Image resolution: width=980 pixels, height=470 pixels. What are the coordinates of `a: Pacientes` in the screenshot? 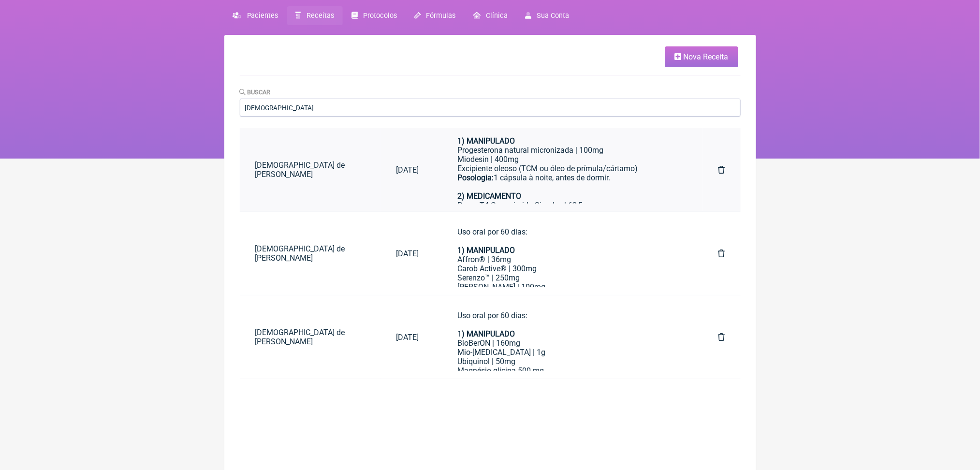 It's located at (256, 16).